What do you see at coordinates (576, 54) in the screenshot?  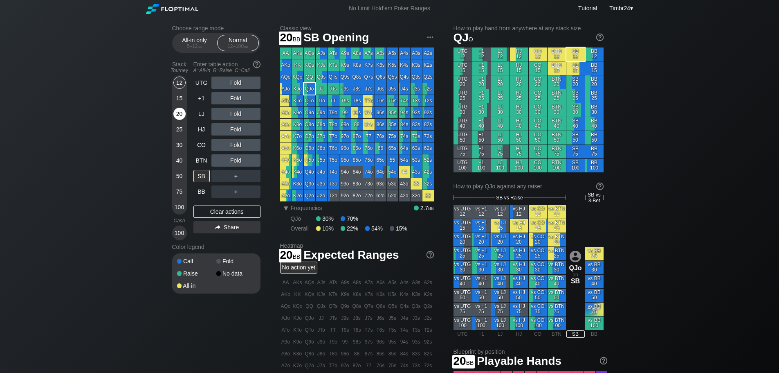 I see `div: SB 12` at bounding box center [576, 54].